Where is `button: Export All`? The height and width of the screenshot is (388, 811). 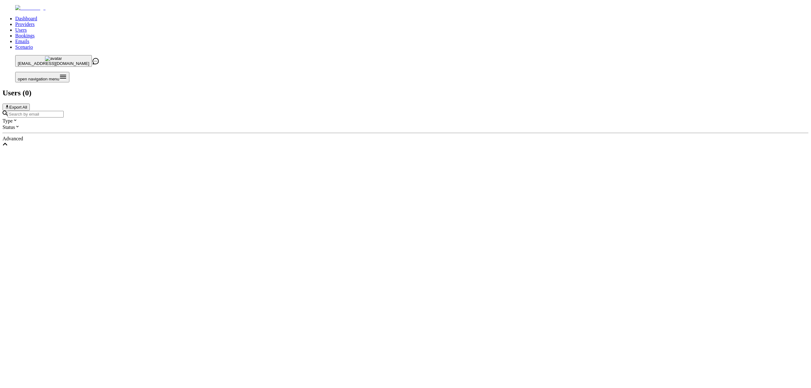
button: Export All is located at coordinates (16, 107).